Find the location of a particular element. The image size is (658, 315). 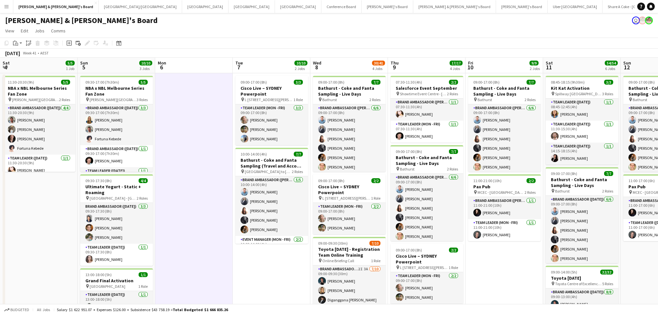

span: 07:30-11:30 (4h) is located at coordinates (409, 82).